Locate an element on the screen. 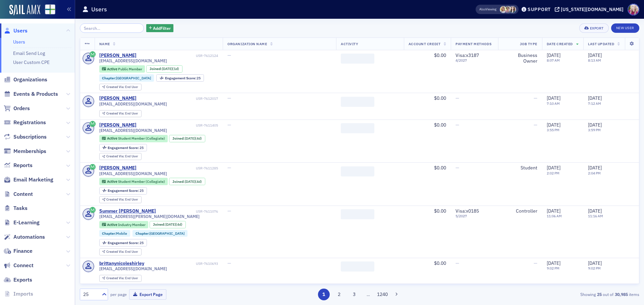 This screenshot has width=644, height=305. span: Memberships is located at coordinates (30, 151).